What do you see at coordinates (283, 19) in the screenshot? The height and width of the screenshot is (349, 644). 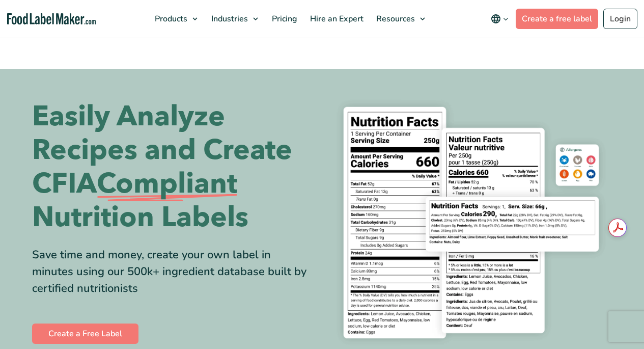 I see `span: Pricing` at bounding box center [283, 19].